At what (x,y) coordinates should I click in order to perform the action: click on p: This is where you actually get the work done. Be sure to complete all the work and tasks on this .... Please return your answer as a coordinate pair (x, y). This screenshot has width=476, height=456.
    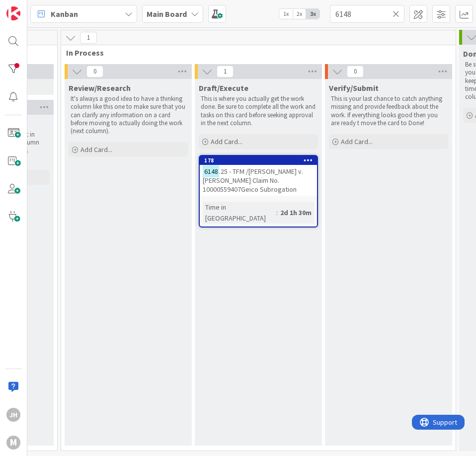
    Looking at the image, I should click on (258, 111).